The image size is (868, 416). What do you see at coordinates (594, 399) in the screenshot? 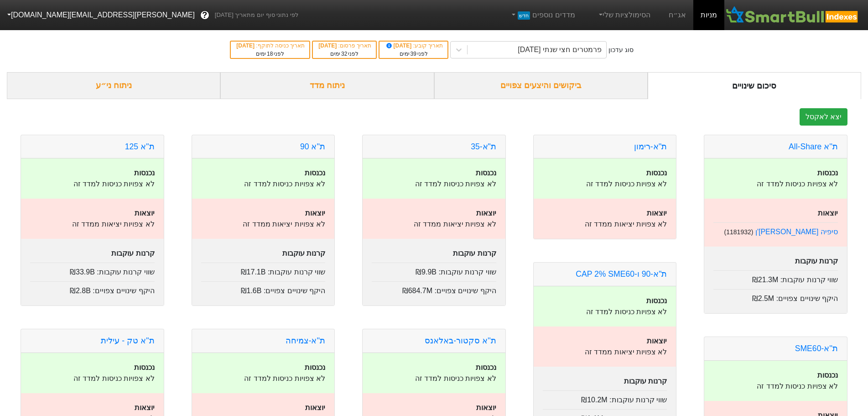
I see `span: ₪10.2M` at bounding box center [594, 399].